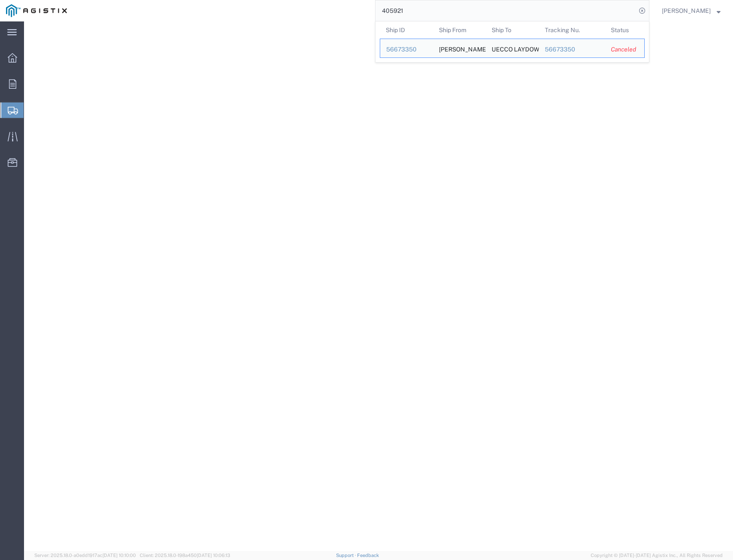 Image resolution: width=733 pixels, height=560 pixels. Describe the element at coordinates (459, 30) in the screenshot. I see `th: Ship From` at that location.